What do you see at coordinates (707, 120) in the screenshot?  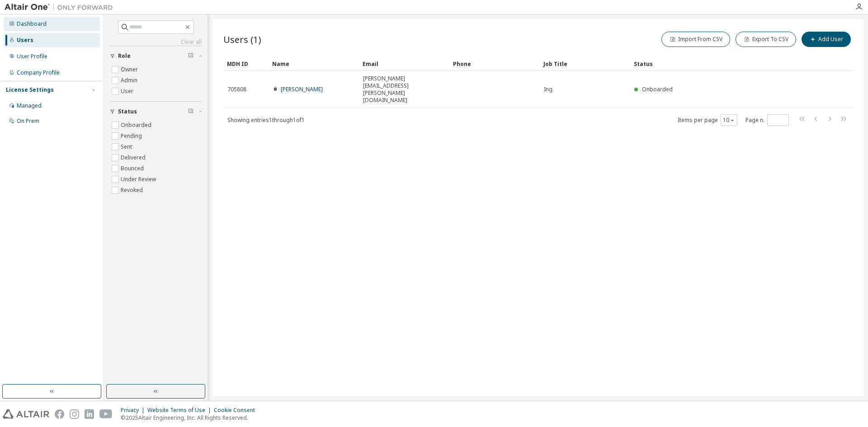 I see `span: Items per page` at bounding box center [707, 120].